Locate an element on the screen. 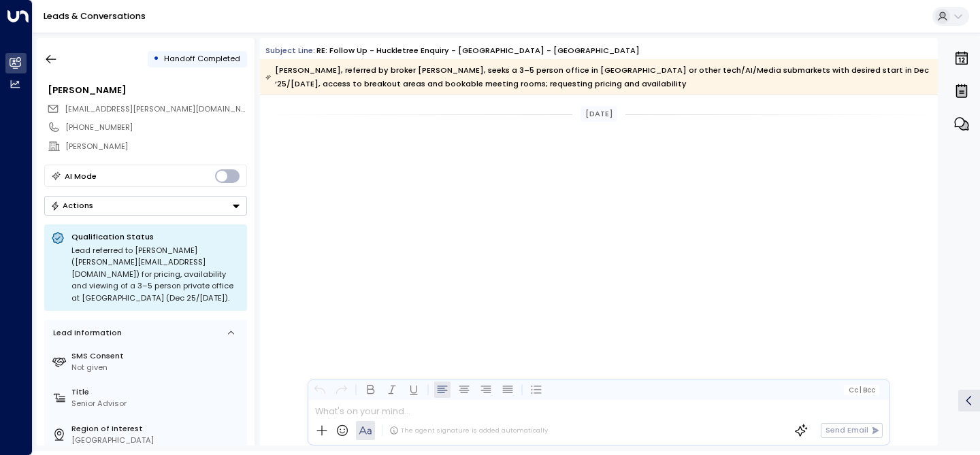 This screenshot has height=455, width=980. span: Cc Bcc is located at coordinates (861, 390).